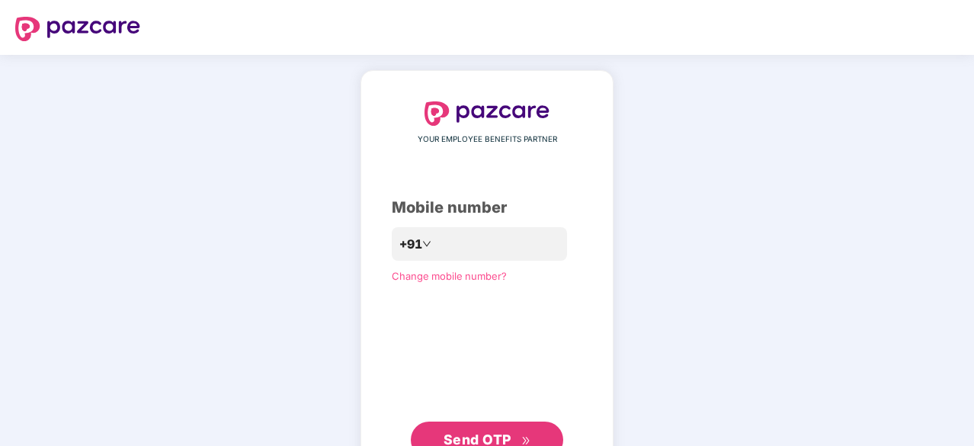  What do you see at coordinates (427, 244) in the screenshot?
I see `span: down` at bounding box center [427, 244].